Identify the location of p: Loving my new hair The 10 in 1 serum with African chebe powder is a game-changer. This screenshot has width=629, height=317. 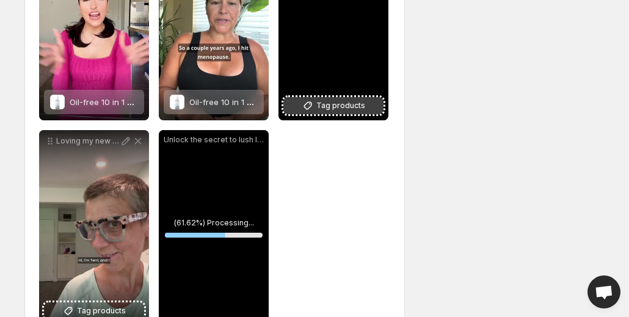
(88, 141).